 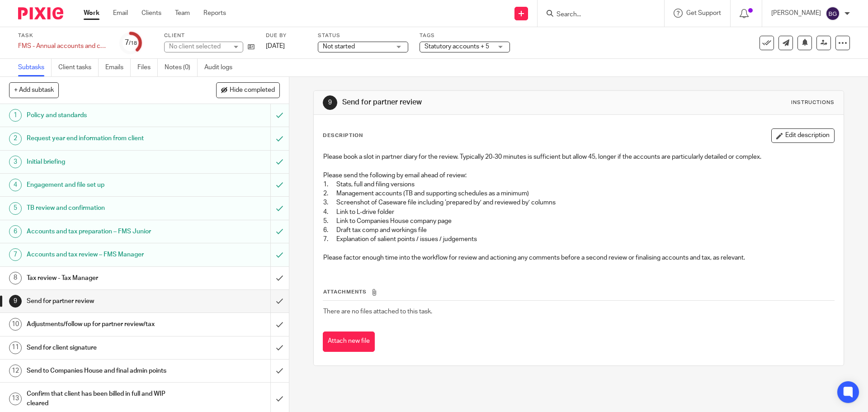 I want to click on div: 8, so click(x=15, y=278).